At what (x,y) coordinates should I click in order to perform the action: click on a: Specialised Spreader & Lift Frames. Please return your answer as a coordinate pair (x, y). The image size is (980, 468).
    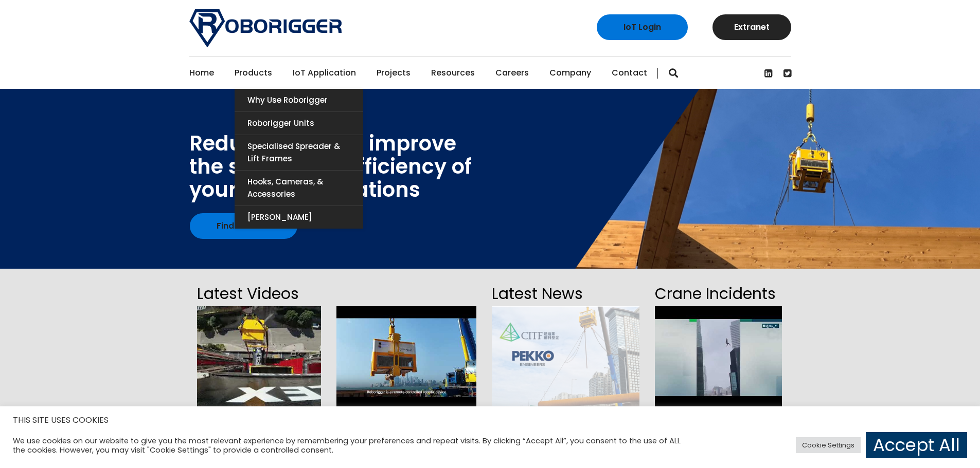
    Looking at the image, I should click on (299, 152).